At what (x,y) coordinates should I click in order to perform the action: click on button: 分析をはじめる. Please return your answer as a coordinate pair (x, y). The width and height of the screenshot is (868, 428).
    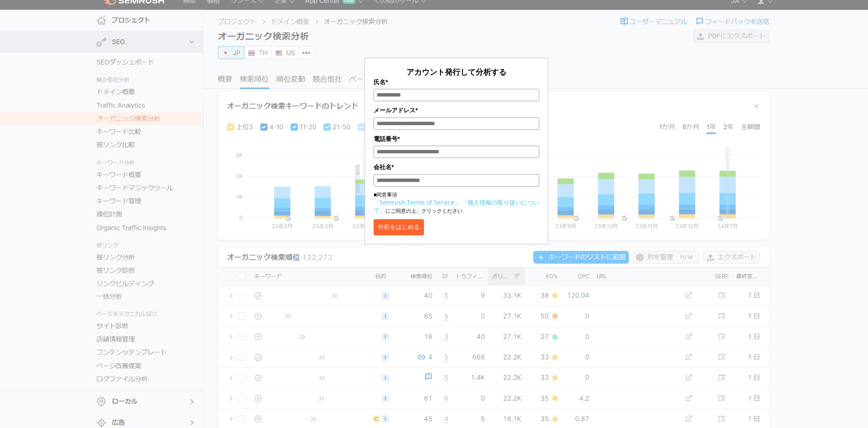
    Looking at the image, I should click on (399, 227).